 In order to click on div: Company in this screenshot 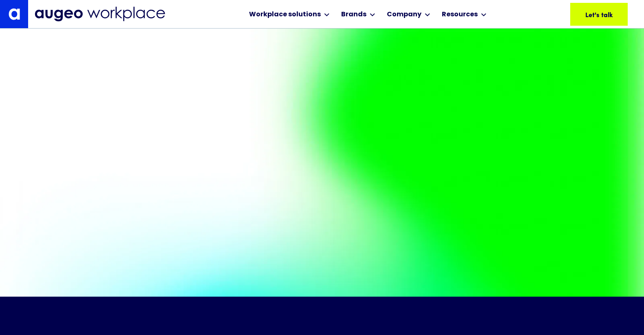, I will do `click(404, 15)`.